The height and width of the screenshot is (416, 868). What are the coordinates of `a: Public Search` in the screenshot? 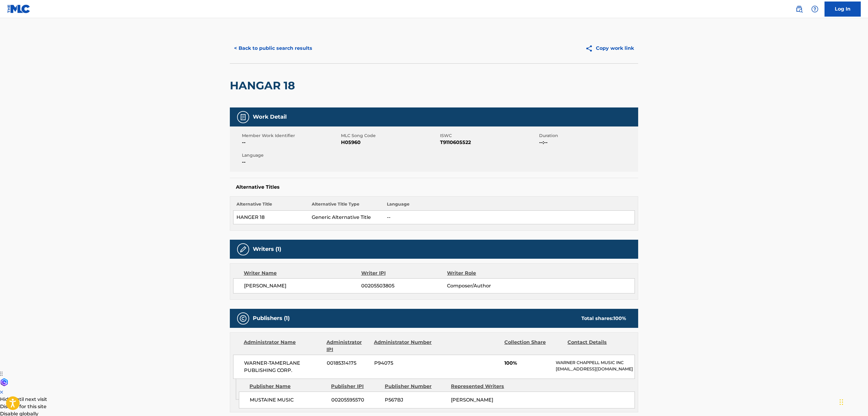 It's located at (799, 9).